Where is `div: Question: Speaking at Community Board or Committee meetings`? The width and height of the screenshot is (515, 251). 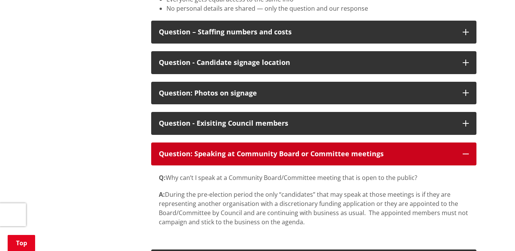
div: Question: Speaking at Community Board or Committee meetings is located at coordinates (307, 154).